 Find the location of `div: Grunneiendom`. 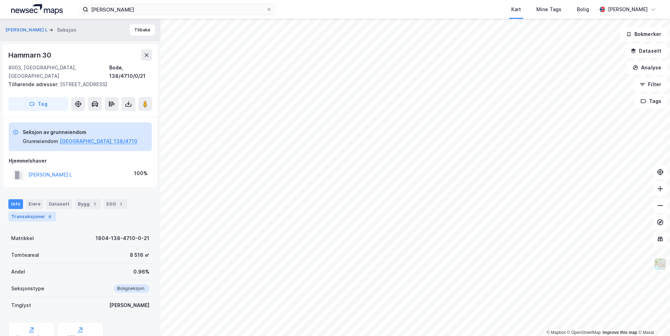

div: Grunneiendom is located at coordinates (40, 141).